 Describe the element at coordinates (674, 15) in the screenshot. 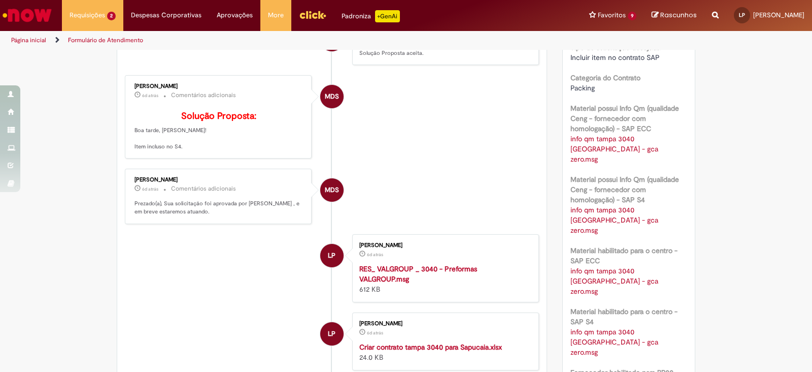

I see `a: Rascunhos` at that location.